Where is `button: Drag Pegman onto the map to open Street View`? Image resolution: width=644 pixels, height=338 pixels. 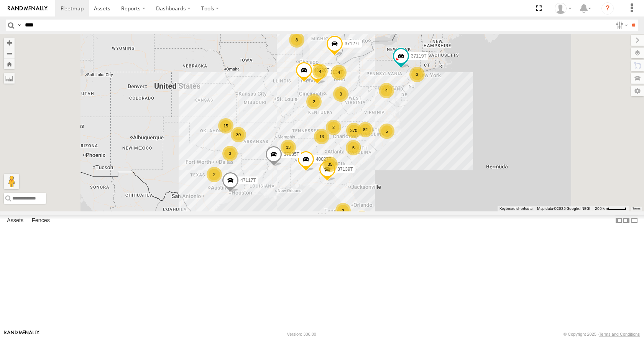 button: Drag Pegman onto the map to open Street View is located at coordinates (11, 181).